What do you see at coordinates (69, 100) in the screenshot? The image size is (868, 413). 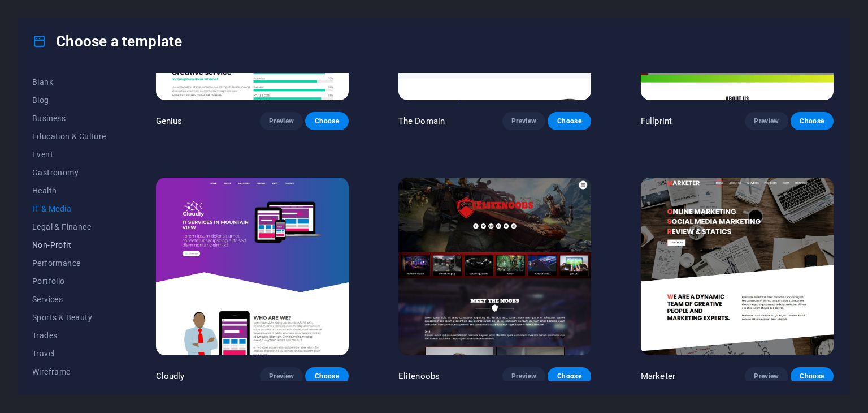 I see `button: Blog` at bounding box center [69, 100].